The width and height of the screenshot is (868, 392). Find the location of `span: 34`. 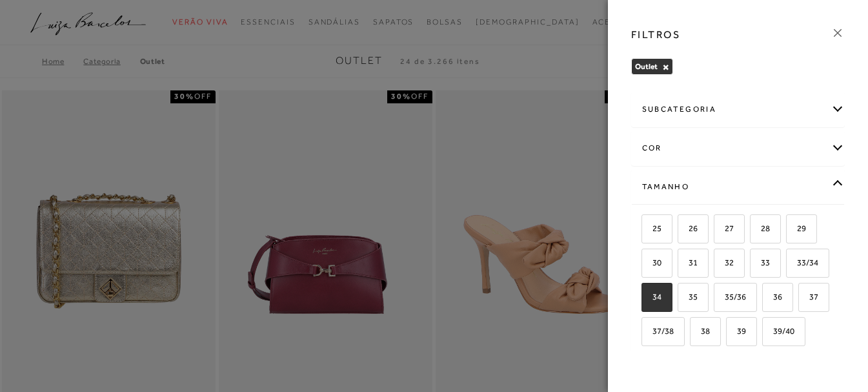

span: 34 is located at coordinates (652, 296).